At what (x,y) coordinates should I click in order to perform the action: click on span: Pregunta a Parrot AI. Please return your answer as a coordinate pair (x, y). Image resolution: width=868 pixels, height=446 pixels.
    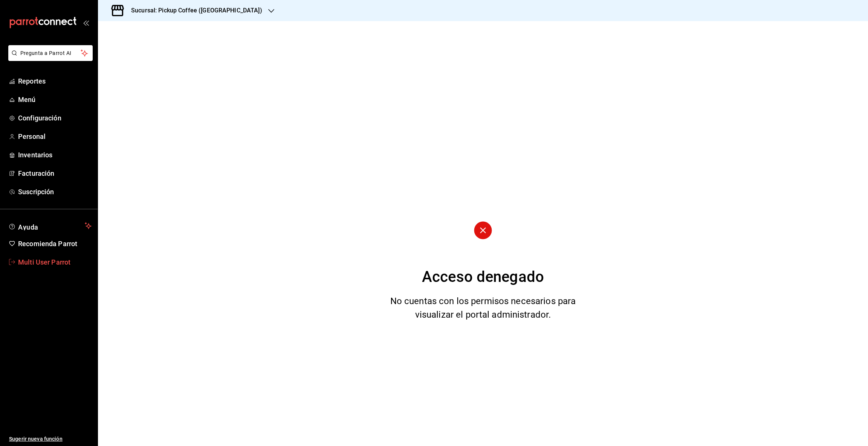
    Looking at the image, I should click on (51, 53).